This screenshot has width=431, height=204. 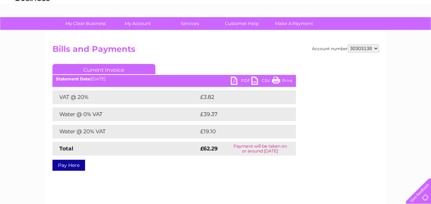 I want to click on a: CSV, so click(x=262, y=81).